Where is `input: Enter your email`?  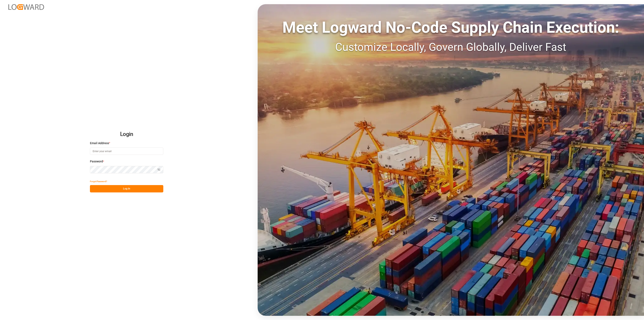
input: Enter your email is located at coordinates (127, 151).